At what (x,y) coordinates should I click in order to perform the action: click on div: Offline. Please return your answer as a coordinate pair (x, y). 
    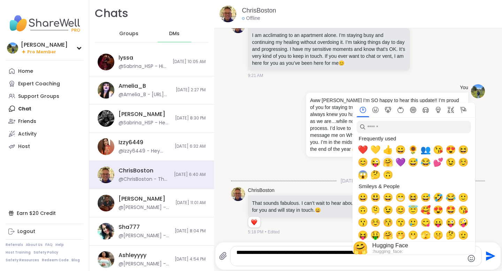
    Looking at the image, I should click on (251, 18).